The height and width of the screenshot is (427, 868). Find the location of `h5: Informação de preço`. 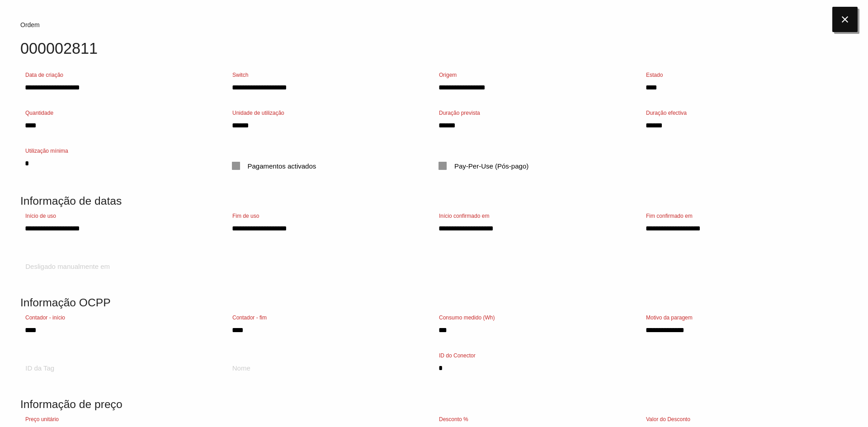

h5: Informação de preço is located at coordinates (434, 404).